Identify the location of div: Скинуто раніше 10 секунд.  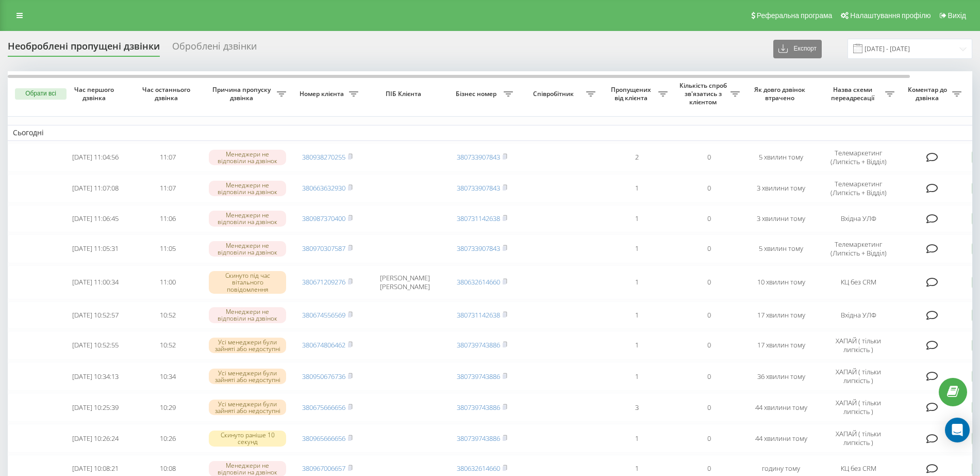
(248, 438).